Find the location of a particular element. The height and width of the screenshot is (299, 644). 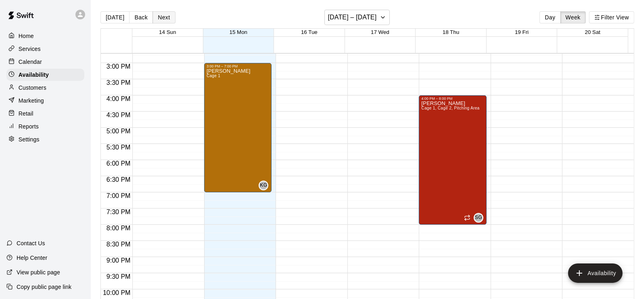

a: Services is located at coordinates (45, 49).